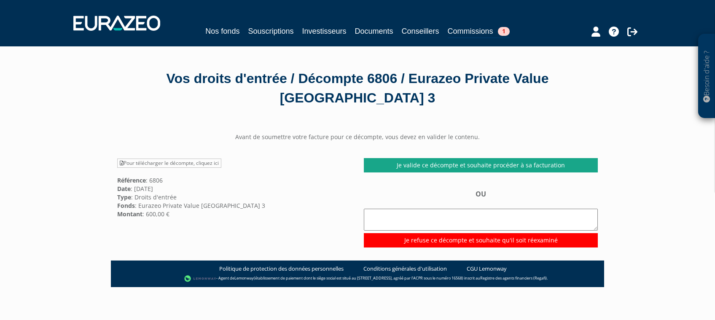  Describe the element at coordinates (126, 205) in the screenshot. I see `strong: Fonds` at that location.